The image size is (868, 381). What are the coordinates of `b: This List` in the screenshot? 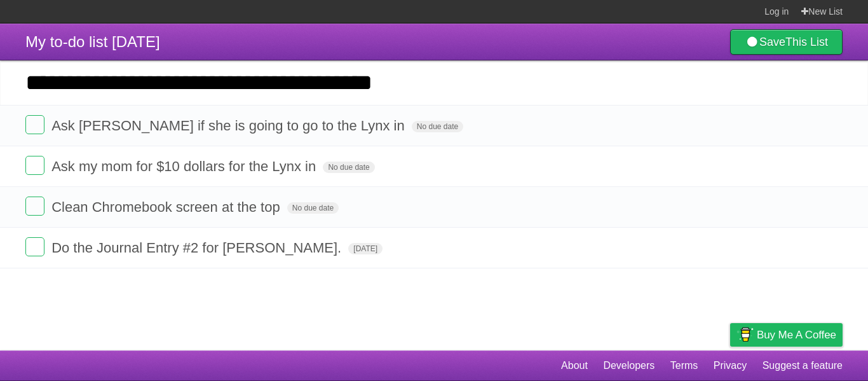 It's located at (806, 42).